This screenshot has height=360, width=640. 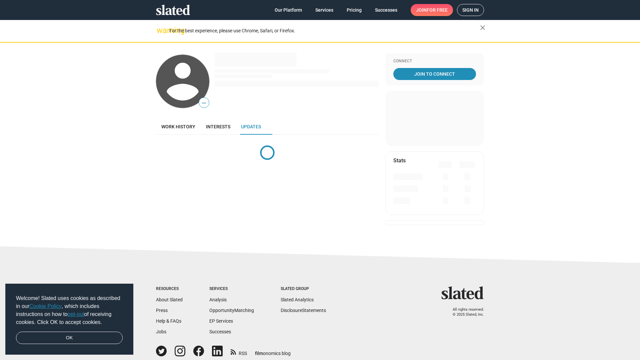 What do you see at coordinates (437, 10) in the screenshot?
I see `span: for free` at bounding box center [437, 10].